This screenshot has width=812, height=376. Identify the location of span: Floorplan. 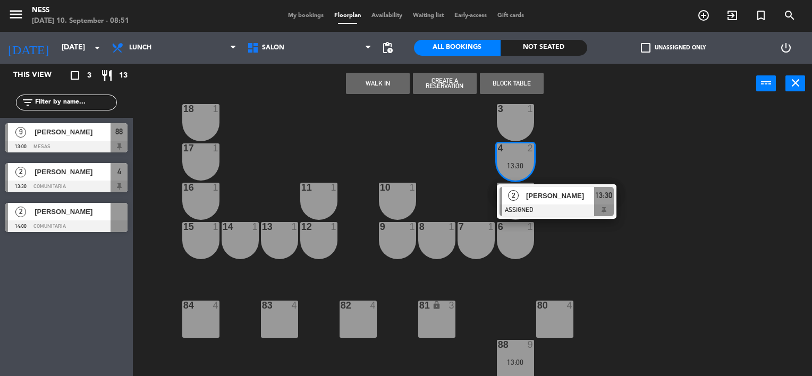
(347, 15).